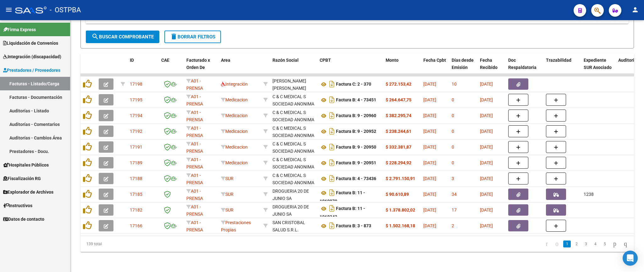 The image size is (644, 272). I want to click on span: Expediente SUR Asociado, so click(598, 64).